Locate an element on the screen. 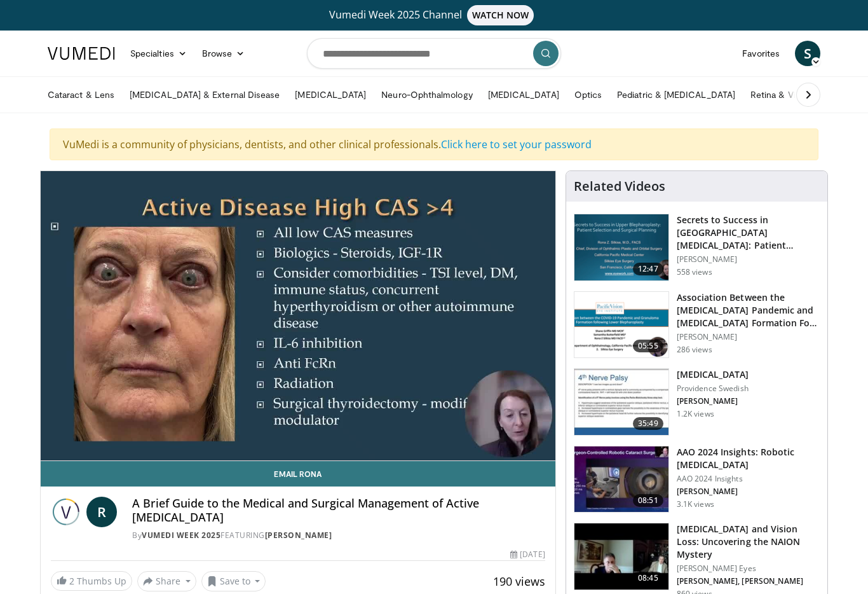 Image resolution: width=868 pixels, height=594 pixels. a: 2 Thumbs Up is located at coordinates (91, 580).